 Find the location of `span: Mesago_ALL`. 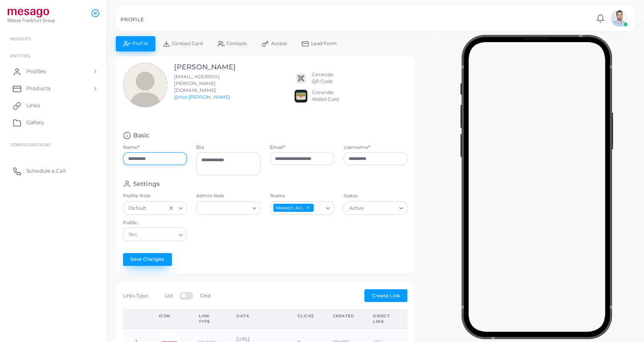

span: Mesago_ALL is located at coordinates (293, 208).